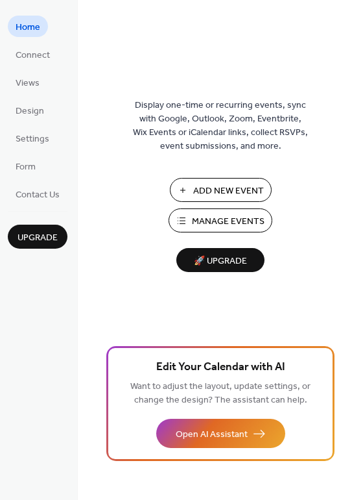 Image resolution: width=363 pixels, height=500 pixels. Describe the element at coordinates (25, 165) in the screenshot. I see `a: Form` at that location.